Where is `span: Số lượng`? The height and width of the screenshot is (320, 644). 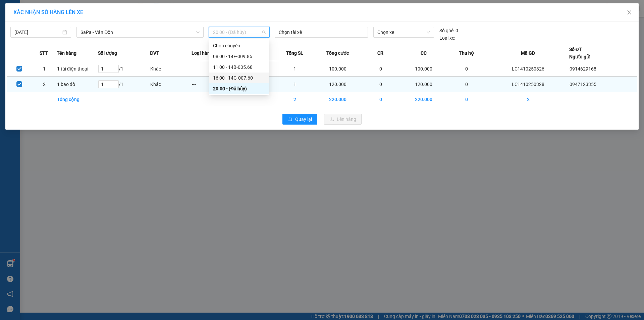
span: Số lượng is located at coordinates (107, 53).